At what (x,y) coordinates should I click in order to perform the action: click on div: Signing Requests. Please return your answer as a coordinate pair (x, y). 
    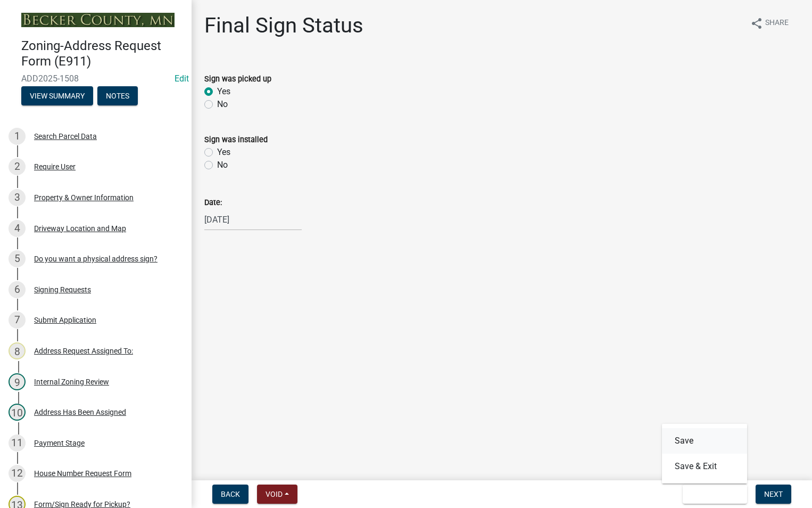
    Looking at the image, I should click on (62, 290).